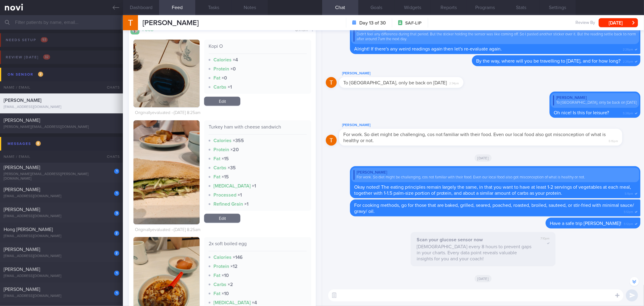 This screenshot has height=306, width=644. Describe the element at coordinates (228, 204) in the screenshot. I see `strong: Refined Grain` at that location.